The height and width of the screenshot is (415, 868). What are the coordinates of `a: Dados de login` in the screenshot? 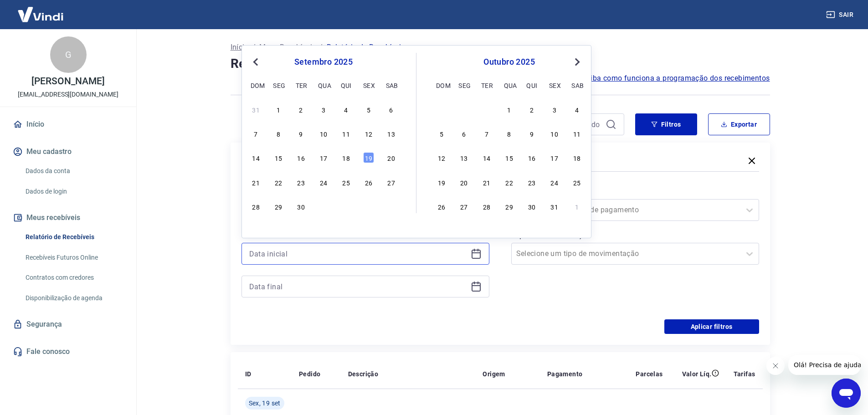 It's located at (74, 192).